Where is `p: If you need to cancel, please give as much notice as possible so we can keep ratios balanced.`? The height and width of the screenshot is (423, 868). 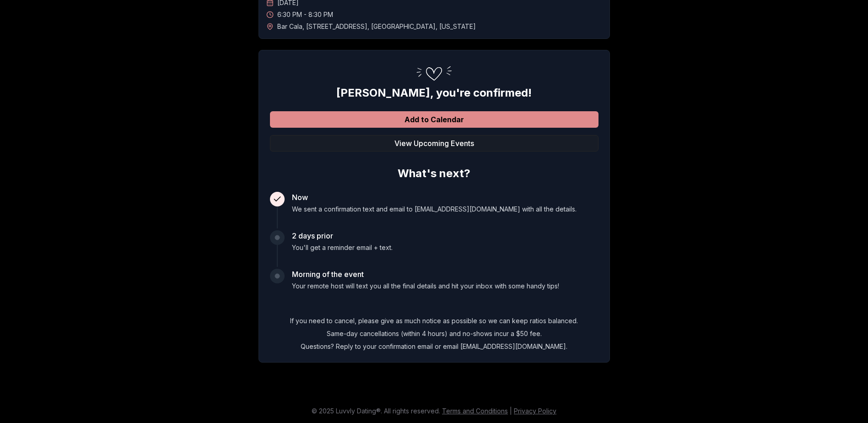 p: If you need to cancel, please give as much notice as possible so we can keep ratios balanced. is located at coordinates (435, 321).